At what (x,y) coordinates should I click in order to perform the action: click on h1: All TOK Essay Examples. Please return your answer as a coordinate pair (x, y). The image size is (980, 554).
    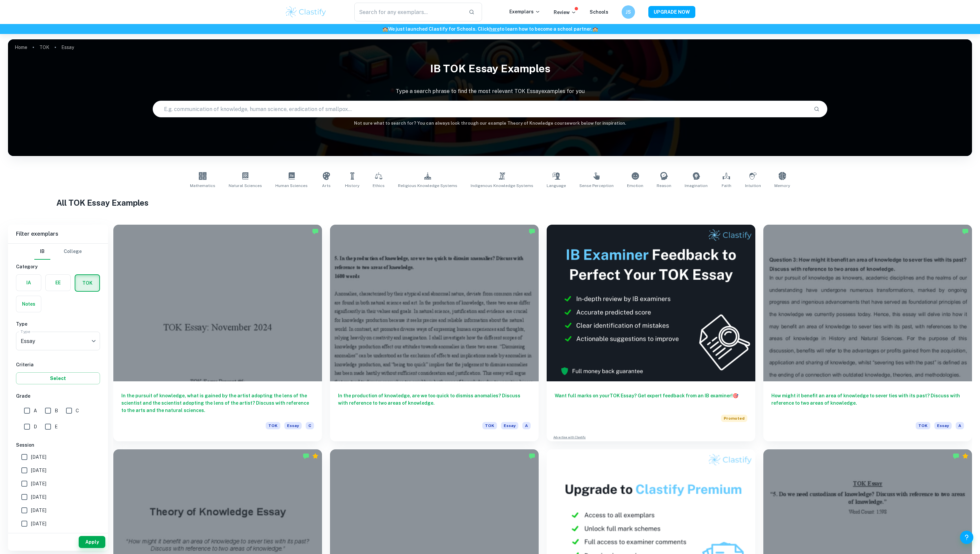
    Looking at the image, I should click on (490, 203).